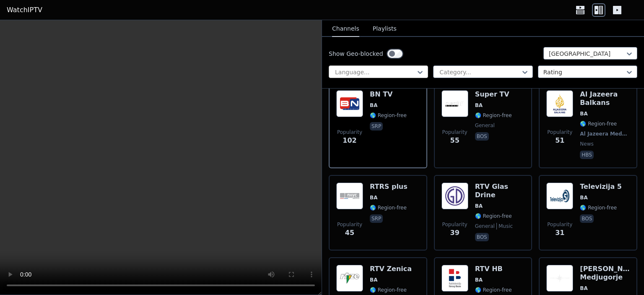 This screenshot has height=295, width=644. Describe the element at coordinates (560, 141) in the screenshot. I see `span: 51` at that location.